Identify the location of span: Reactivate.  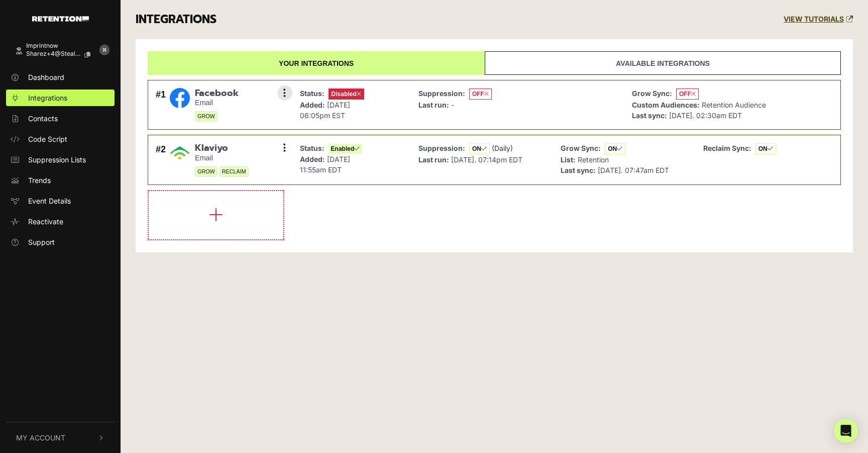
(46, 221).